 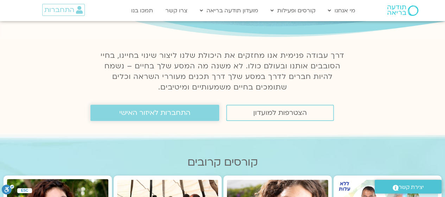 What do you see at coordinates (176, 11) in the screenshot?
I see `a: צרו קשר` at bounding box center [176, 11].